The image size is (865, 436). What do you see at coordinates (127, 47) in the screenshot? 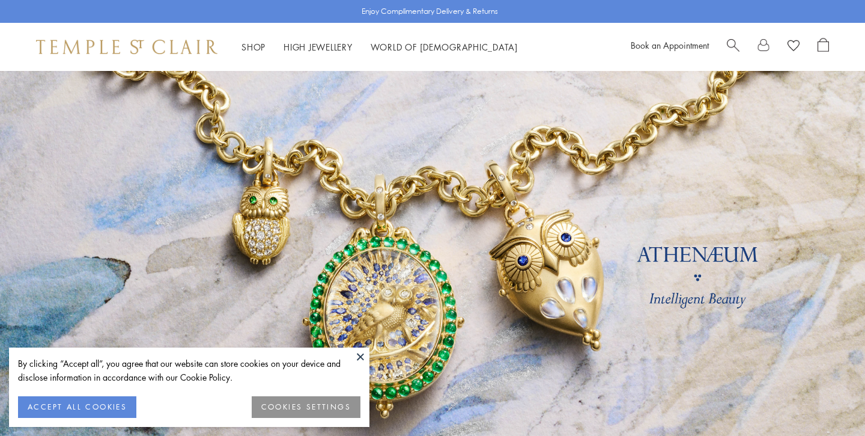
I see `img: Temple St. Clair` at bounding box center [127, 47].